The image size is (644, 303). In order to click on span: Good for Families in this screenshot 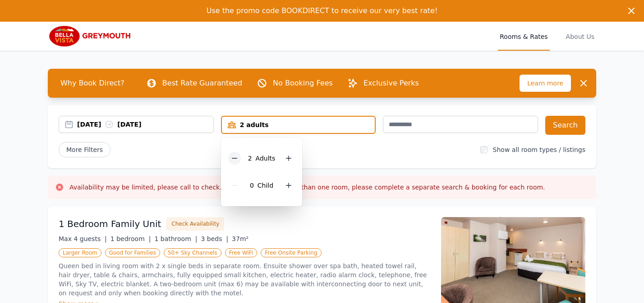, I will do `click(133, 253)`.